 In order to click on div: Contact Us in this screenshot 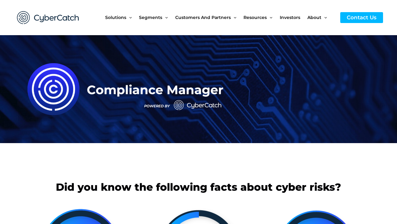, I will do `click(362, 17)`.